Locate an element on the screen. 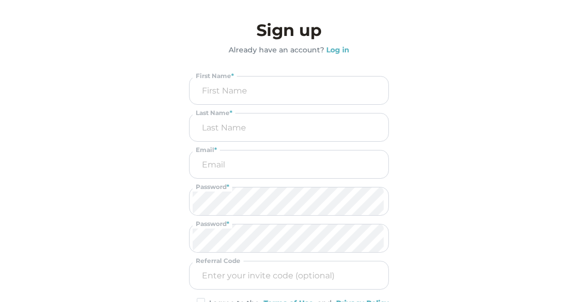 The width and height of the screenshot is (578, 302). div: First Name is located at coordinates (215, 76).